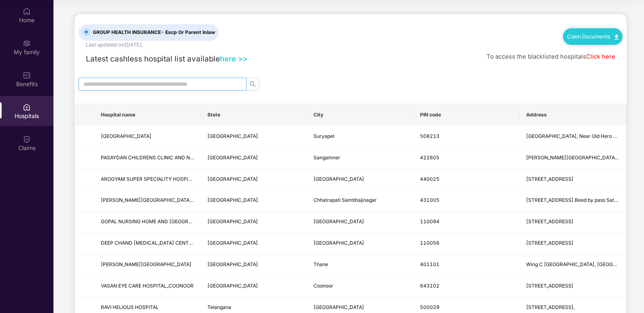  What do you see at coordinates (147, 285) in the screenshot?
I see `span: VASAN EYE CARE HOSPITAL_COONOOR` at bounding box center [147, 285].